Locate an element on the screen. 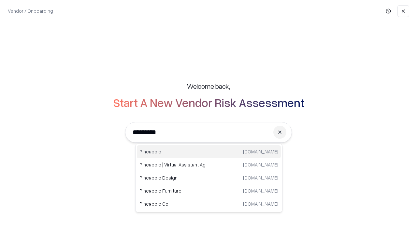 The height and width of the screenshot is (235, 417). div: Suggestions is located at coordinates (209, 178).